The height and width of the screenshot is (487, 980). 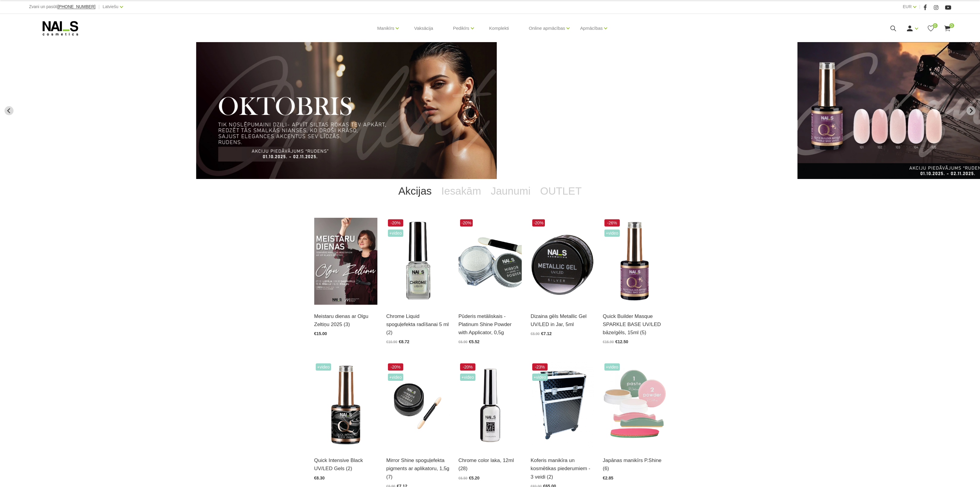 What do you see at coordinates (418, 469) in the screenshot?
I see `a: Mirror Shine spoguļefekta pigments ar aplikatoru, 1,5g (7)` at bounding box center [418, 469].